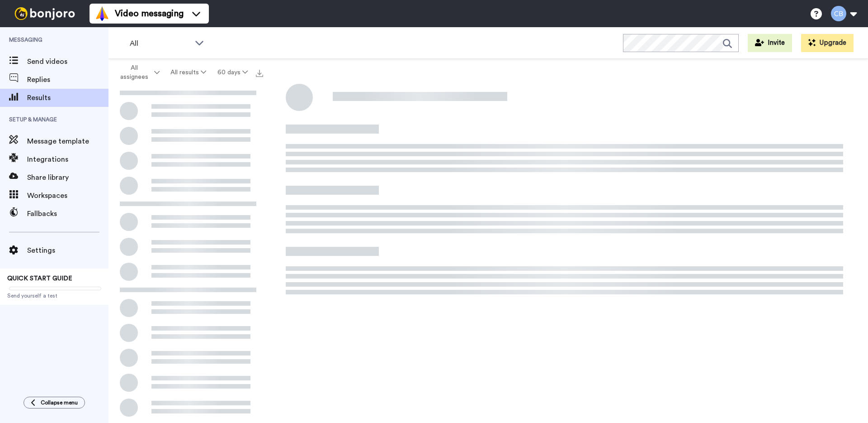  Describe the element at coordinates (770, 43) in the screenshot. I see `a: Invite` at that location.